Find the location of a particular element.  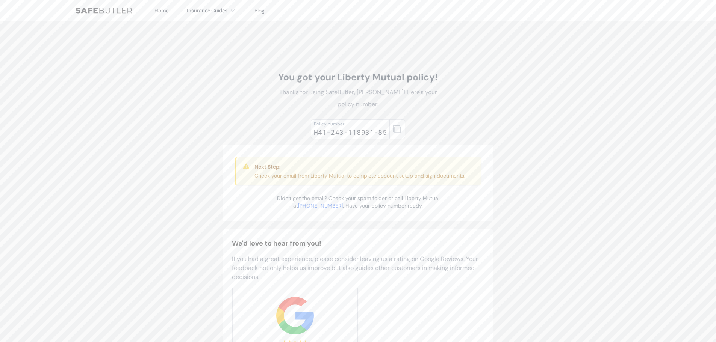

a: Home is located at coordinates (162, 11).